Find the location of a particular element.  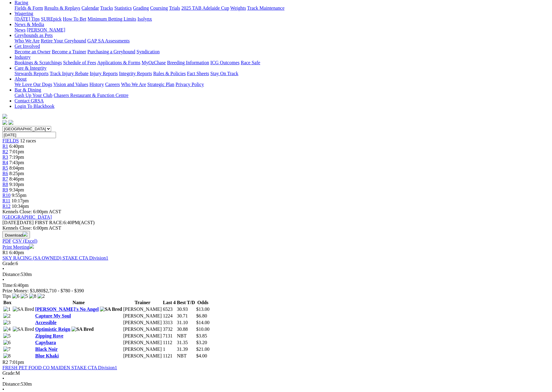

a: Industry is located at coordinates (23, 57).